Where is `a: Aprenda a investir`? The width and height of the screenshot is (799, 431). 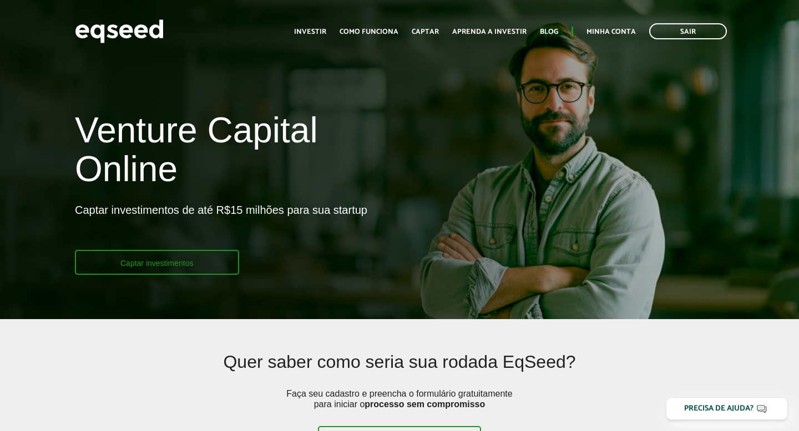
a: Aprenda a investir is located at coordinates (489, 32).